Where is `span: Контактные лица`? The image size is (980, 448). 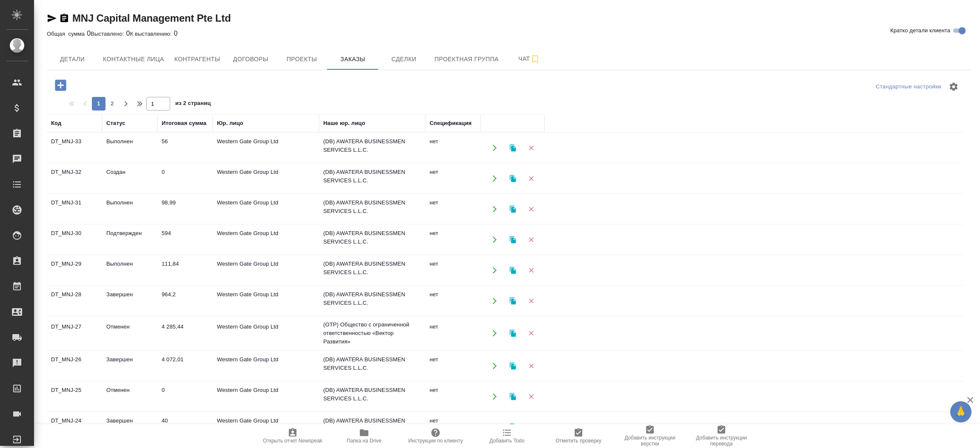
span: Контактные лица is located at coordinates (134, 59).